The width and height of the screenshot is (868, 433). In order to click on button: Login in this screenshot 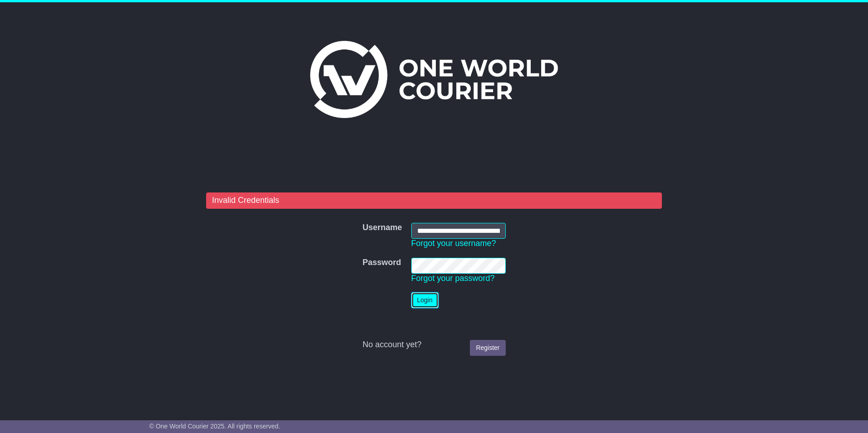, I will do `click(425, 300)`.